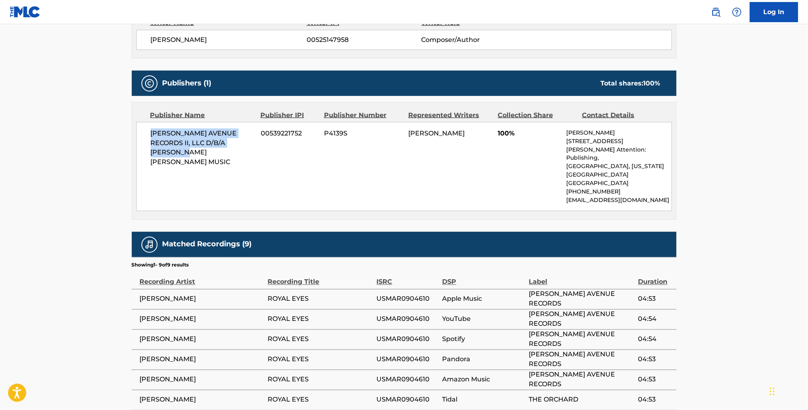 The width and height of the screenshot is (808, 410). I want to click on p: Showing 1 - 9 of 9 results, so click(160, 265).